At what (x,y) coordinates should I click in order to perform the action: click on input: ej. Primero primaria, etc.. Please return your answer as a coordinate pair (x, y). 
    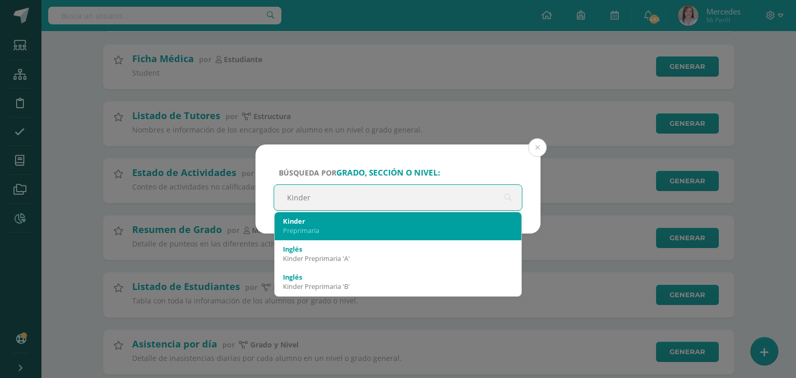
    Looking at the image, I should click on (398, 198).